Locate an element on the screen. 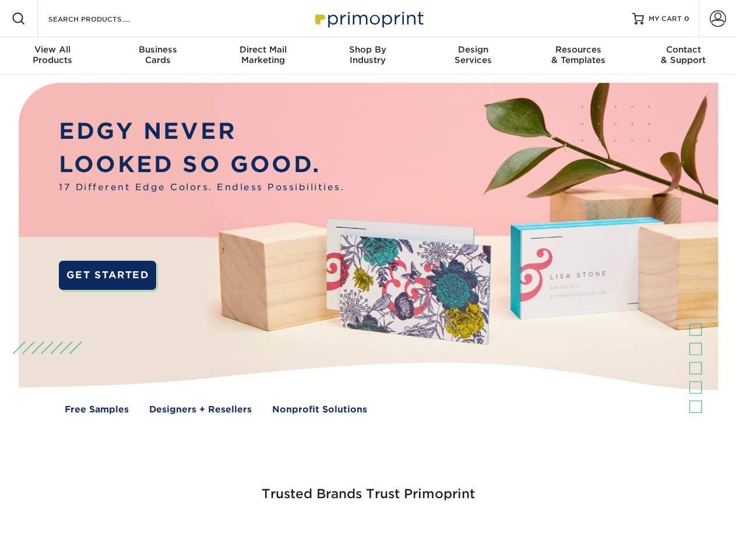  img: Smoothie King is located at coordinates (85, 531).